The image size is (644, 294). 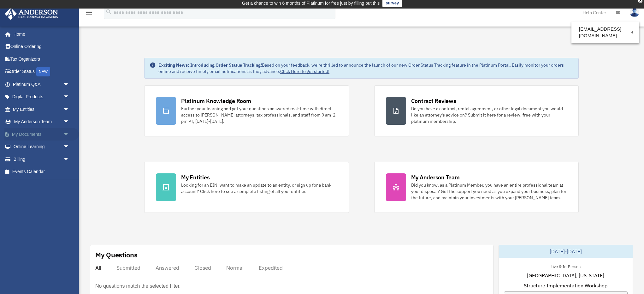 What do you see at coordinates (436, 177) in the screenshot?
I see `div: My Anderson Team` at bounding box center [436, 177].